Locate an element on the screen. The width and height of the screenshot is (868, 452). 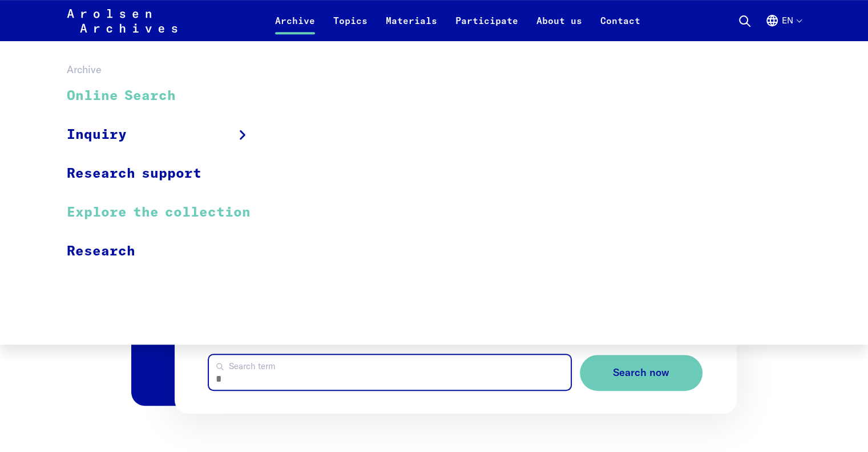
button: Search now is located at coordinates (641, 372).